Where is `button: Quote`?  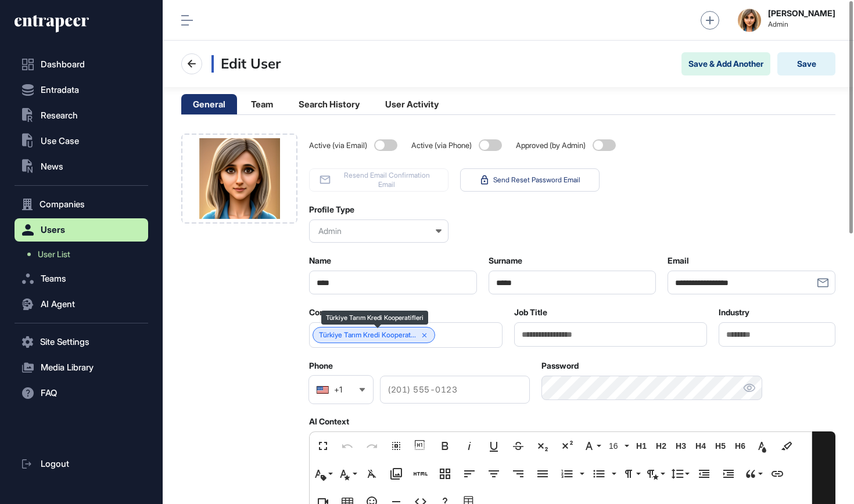
button: Quote is located at coordinates (753, 474).